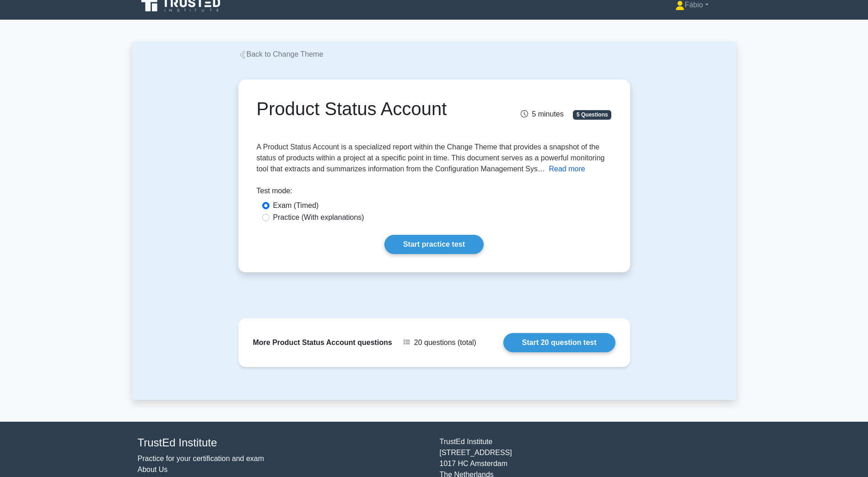 This screenshot has height=477, width=868. Describe the element at coordinates (434, 245) in the screenshot. I see `a: Start practice test` at that location.